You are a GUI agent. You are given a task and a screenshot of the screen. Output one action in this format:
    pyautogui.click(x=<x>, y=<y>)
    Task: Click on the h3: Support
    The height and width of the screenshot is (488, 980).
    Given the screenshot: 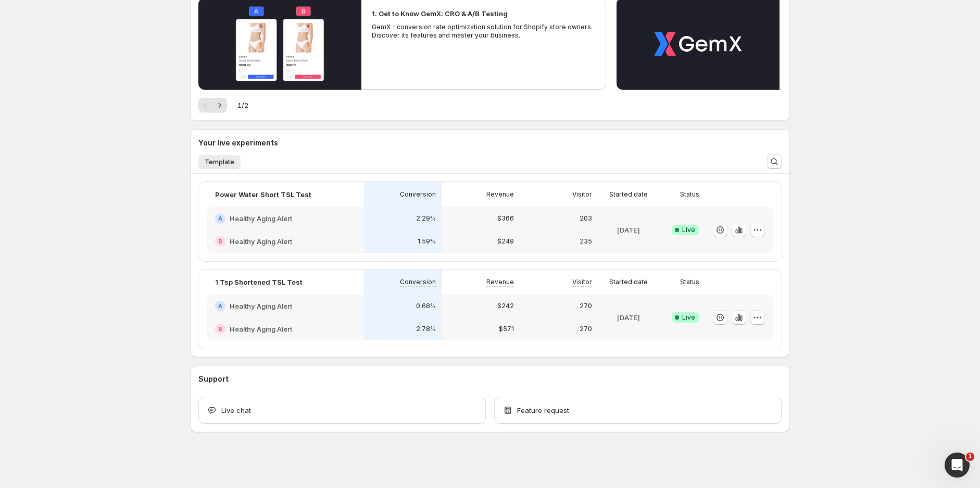 What is the action you would take?
    pyautogui.click(x=213, y=379)
    